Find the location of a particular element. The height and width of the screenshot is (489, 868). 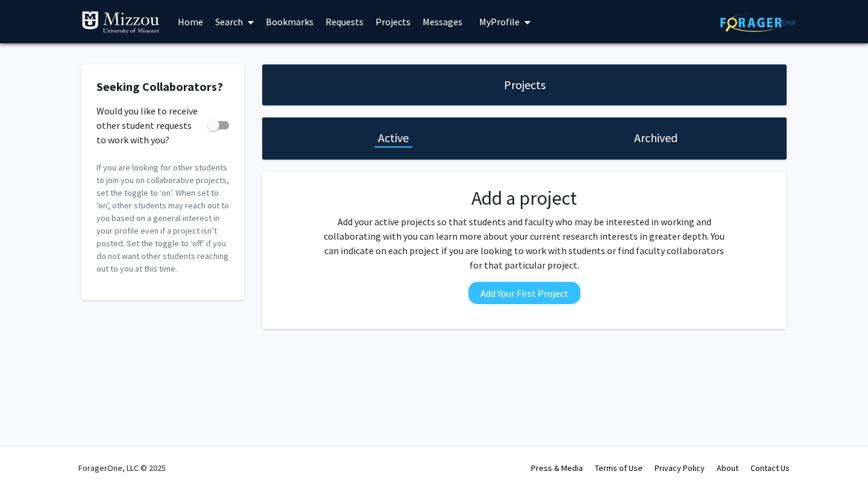

a: Privacy Policy is located at coordinates (679, 468).